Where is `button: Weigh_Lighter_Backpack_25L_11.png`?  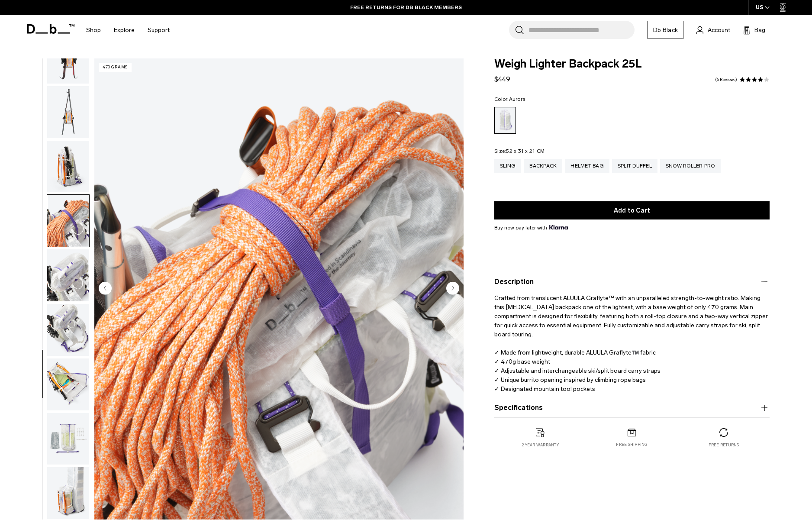
button: Weigh_Lighter_Backpack_25L_11.png is located at coordinates (68, 221).